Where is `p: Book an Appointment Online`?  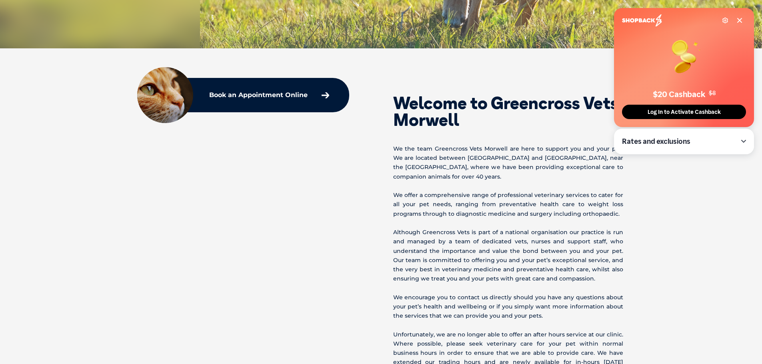 p: Book an Appointment Online is located at coordinates (258, 95).